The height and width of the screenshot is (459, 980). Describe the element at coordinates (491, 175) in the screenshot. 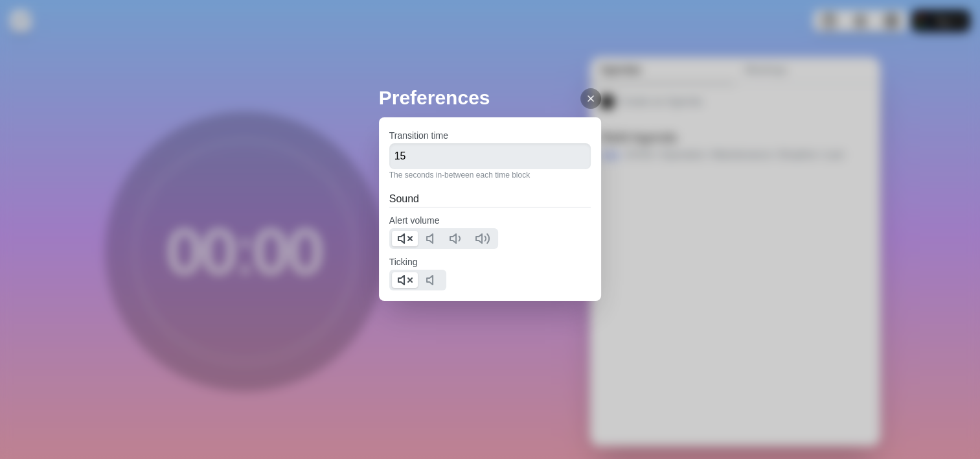

I see `p: The seconds in-between each time block` at that location.